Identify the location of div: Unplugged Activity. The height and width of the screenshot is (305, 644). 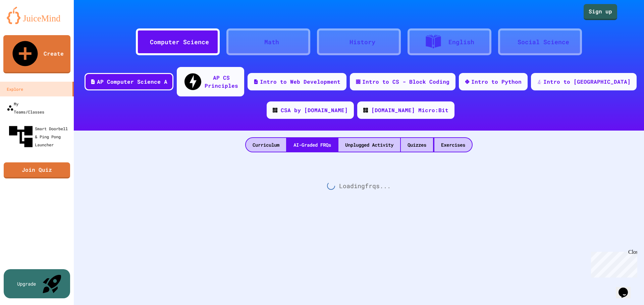
(369, 144).